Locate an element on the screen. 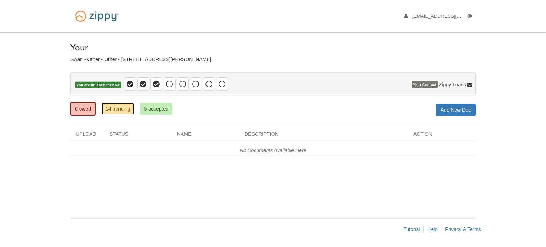  a: Tutorial is located at coordinates (411, 229).